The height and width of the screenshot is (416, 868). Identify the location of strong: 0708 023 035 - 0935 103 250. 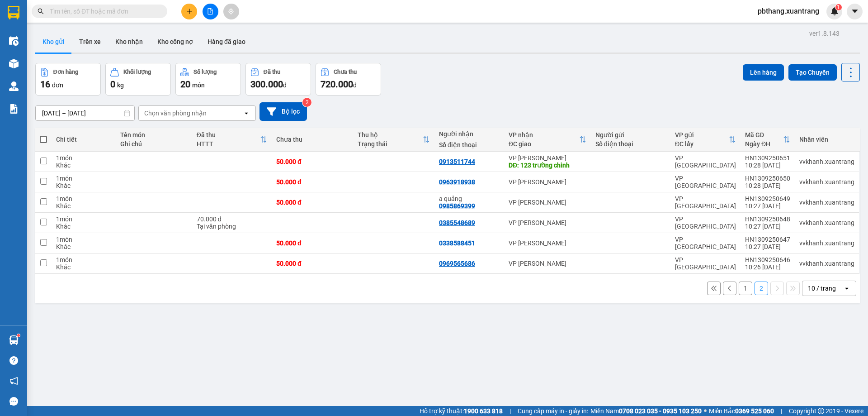
(660, 411).